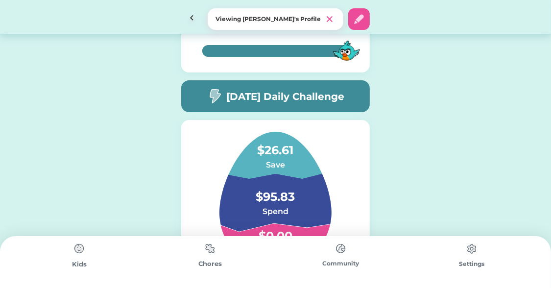  Describe the element at coordinates (215, 96) in the screenshot. I see `img: image-flash-1--flash-power-connect-charge-electricity-lightning.svg` at that location.